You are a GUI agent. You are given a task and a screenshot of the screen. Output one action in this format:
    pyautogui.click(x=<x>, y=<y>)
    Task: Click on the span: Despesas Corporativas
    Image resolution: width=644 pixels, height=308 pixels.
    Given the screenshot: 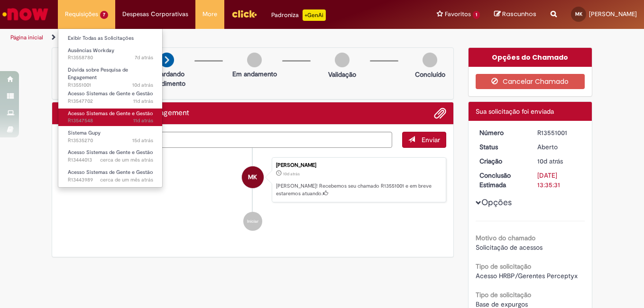 What is the action you would take?
    pyautogui.click(x=155, y=14)
    